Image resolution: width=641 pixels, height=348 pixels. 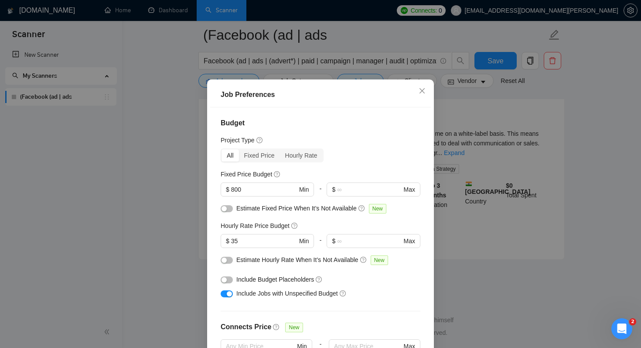 I want to click on span: close, so click(x=422, y=91).